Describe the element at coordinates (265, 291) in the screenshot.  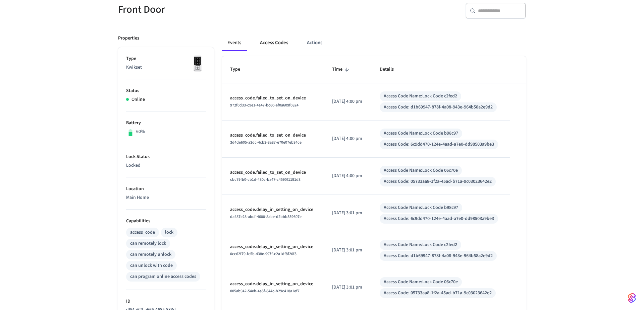
I see `span: 005ab942-54eb-4a5f-844c-b29c418a1ef7` at that location.